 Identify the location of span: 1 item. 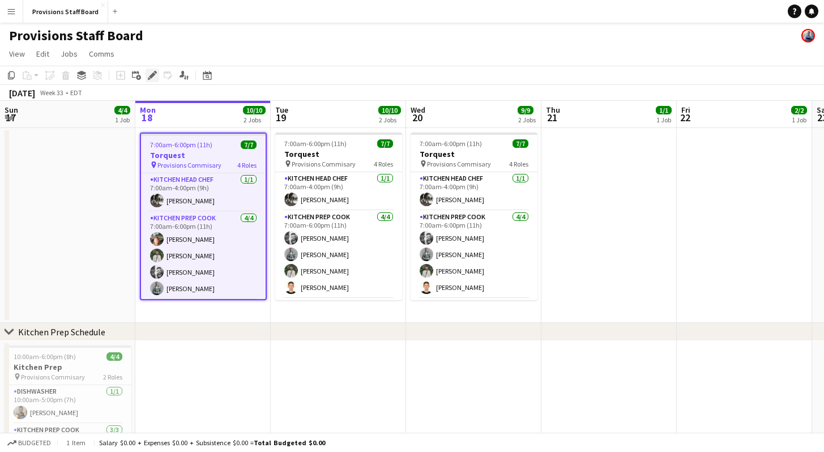
(76, 442).